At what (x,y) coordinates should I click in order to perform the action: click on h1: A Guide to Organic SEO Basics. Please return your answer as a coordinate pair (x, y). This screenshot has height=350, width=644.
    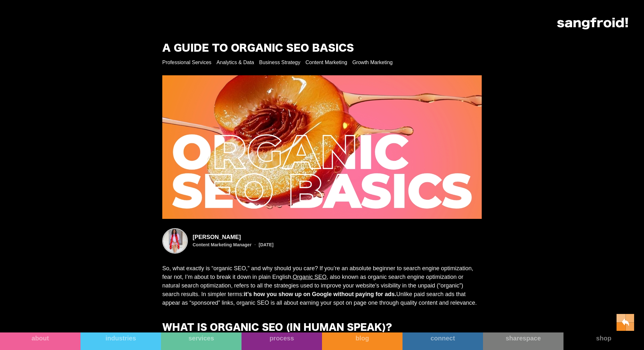
    Looking at the image, I should click on (258, 48).